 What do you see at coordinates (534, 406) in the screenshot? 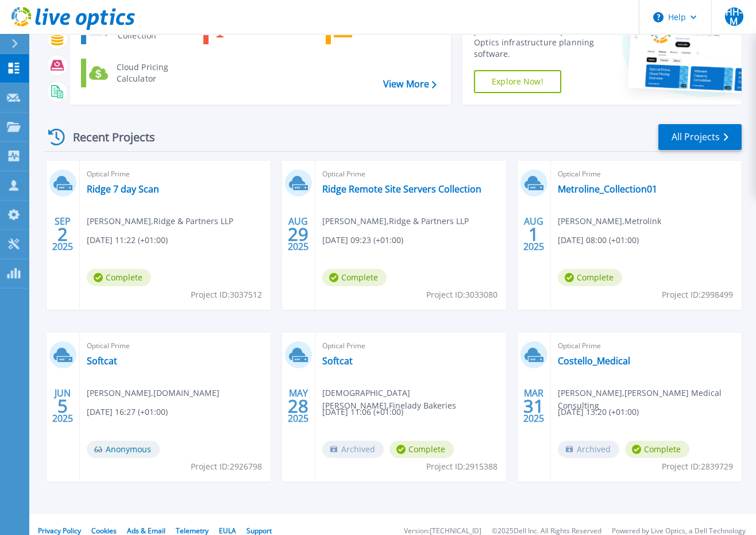
I see `div: MAR 2025` at bounding box center [534, 406].